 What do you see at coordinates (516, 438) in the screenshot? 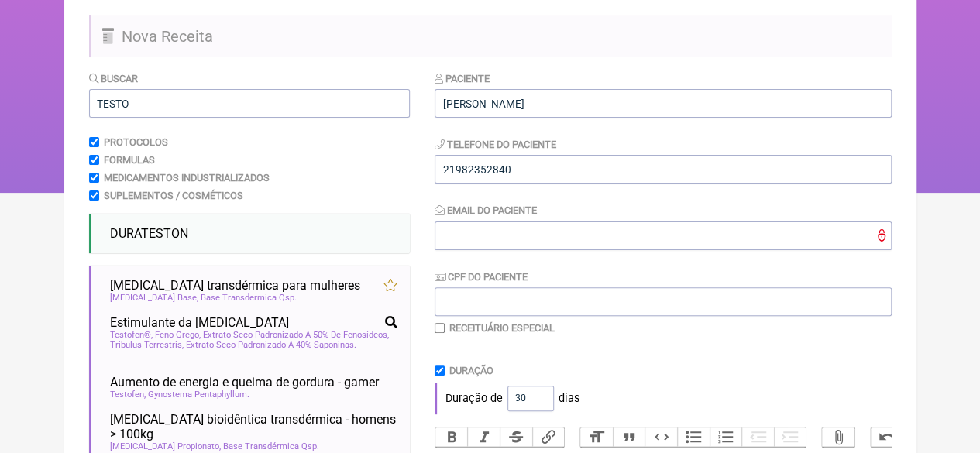
I see `button: Strikethrough` at bounding box center [516, 438].